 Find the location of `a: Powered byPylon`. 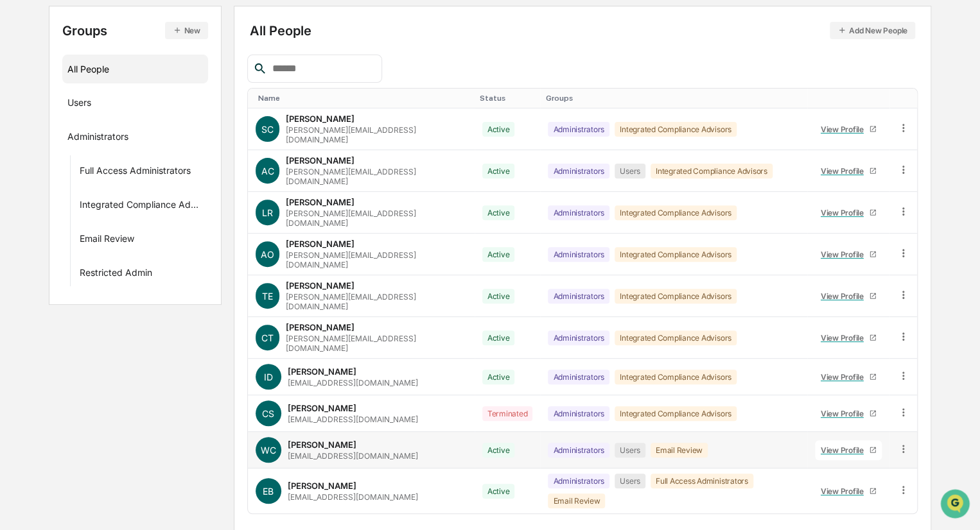

a: Powered byPylon is located at coordinates (123, 223).